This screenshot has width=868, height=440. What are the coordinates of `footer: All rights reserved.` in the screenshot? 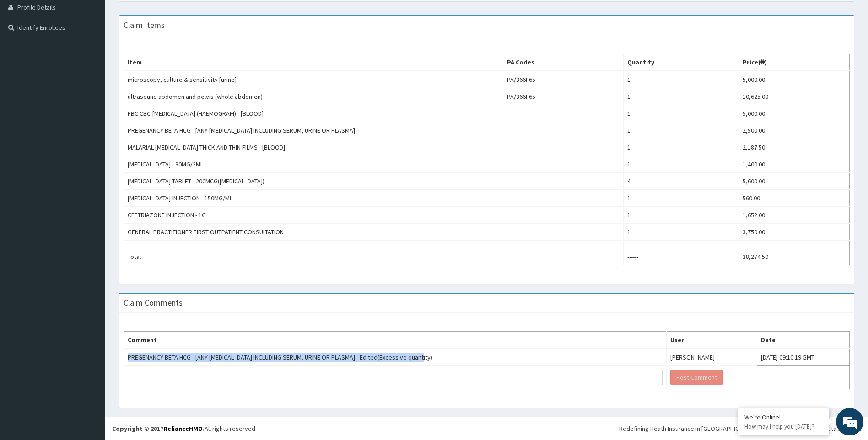 It's located at (486, 428).